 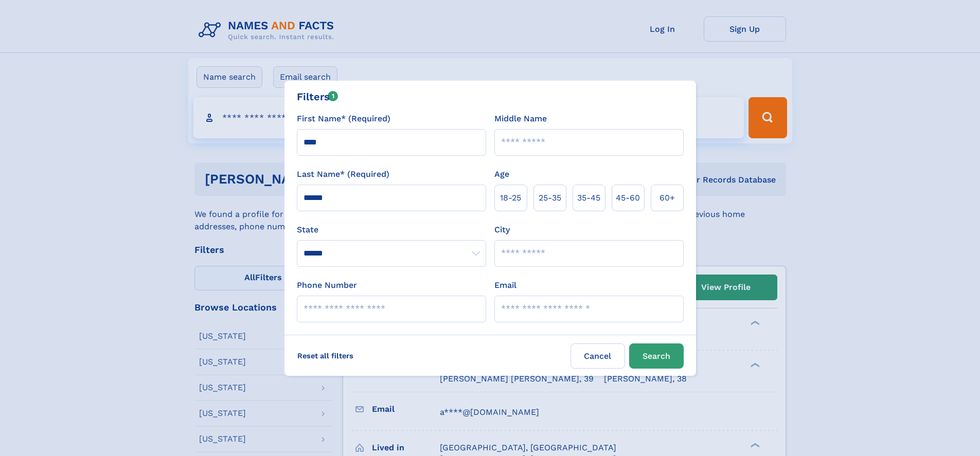 What do you see at coordinates (510, 198) in the screenshot?
I see `span: 18‑25` at bounding box center [510, 198].